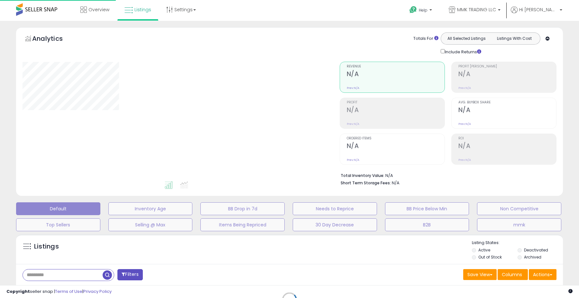  Describe the element at coordinates (462, 51) in the screenshot. I see `div: Include Returns` at that location.